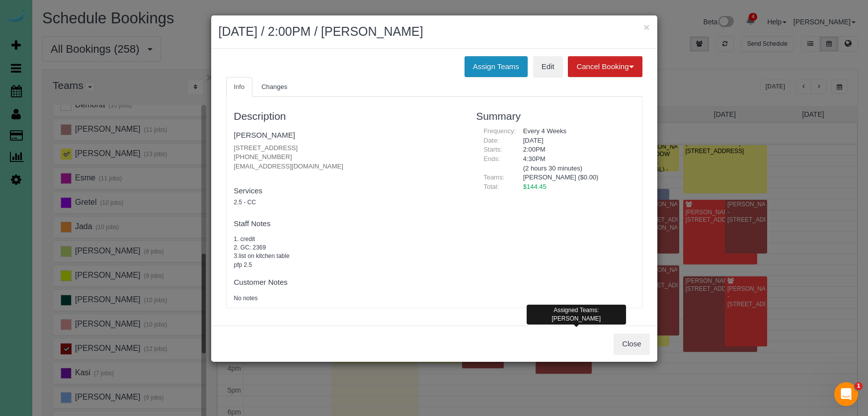 The image size is (868, 416). Describe the element at coordinates (631, 344) in the screenshot. I see `button: Close` at that location.